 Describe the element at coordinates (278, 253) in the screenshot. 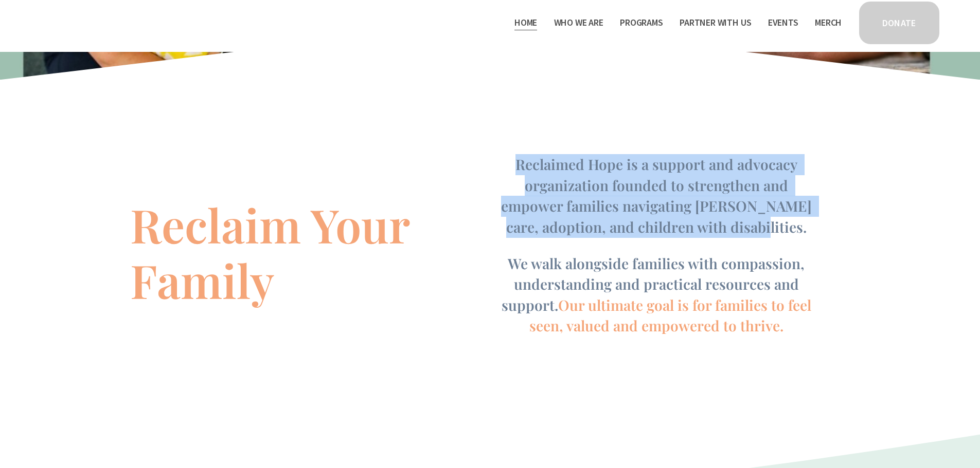

I see `h1: Reclaim Your Family` at that location.